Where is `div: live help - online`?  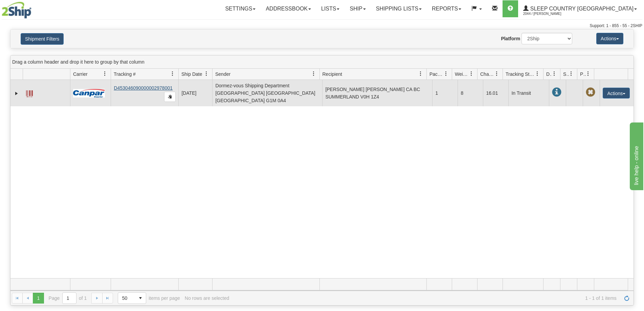
div: live help - online is located at coordinates (34, 8).